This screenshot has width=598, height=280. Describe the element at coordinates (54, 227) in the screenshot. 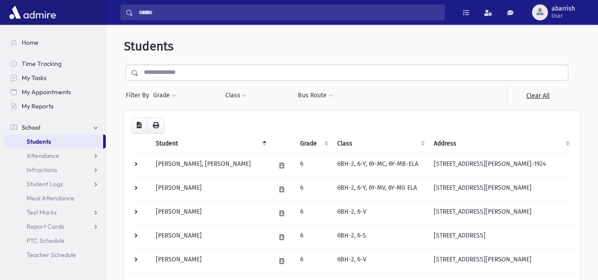

I see `a: Report Cards` at that location.